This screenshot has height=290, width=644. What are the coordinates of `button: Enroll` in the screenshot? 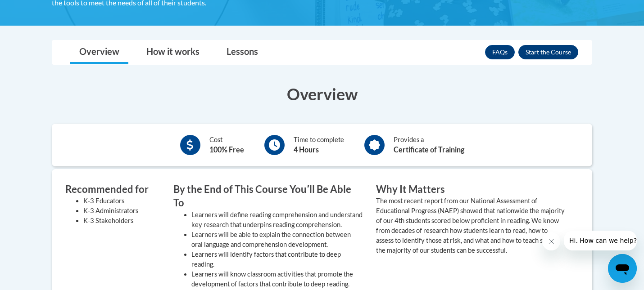 It's located at (548, 52).